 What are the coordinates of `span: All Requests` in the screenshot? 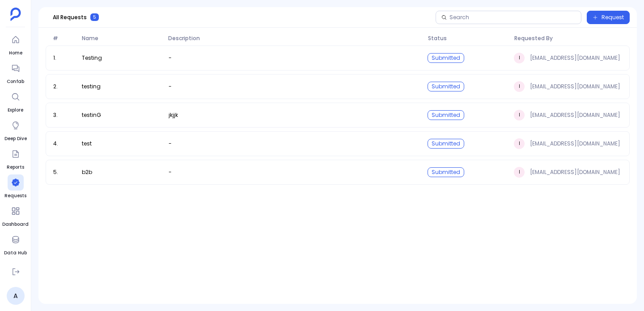 It's located at (70, 17).